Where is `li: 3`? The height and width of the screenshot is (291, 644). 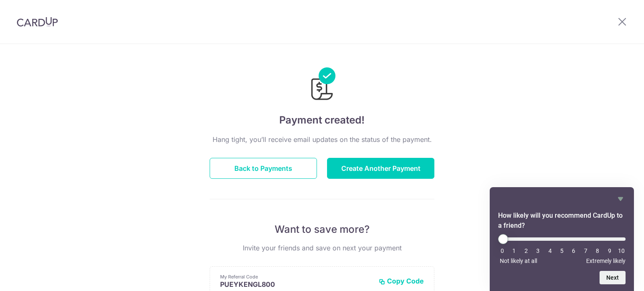
li: 3 is located at coordinates (538, 251).